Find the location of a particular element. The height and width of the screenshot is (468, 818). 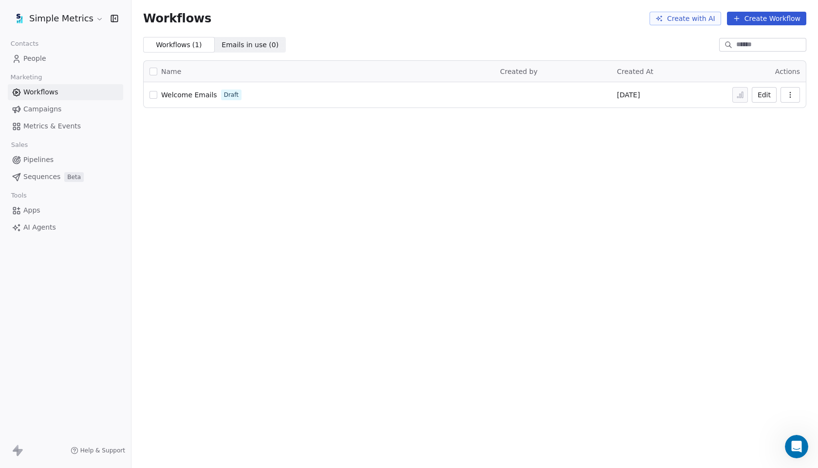

button: Gif picker is located at coordinates (35, 323).